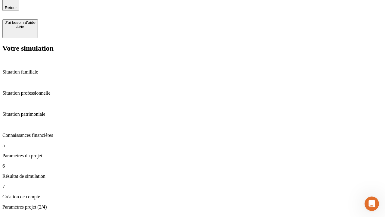 The image size is (385, 217). What do you see at coordinates (193, 176) in the screenshot?
I see `p: Résultat de simulation` at bounding box center [193, 176].